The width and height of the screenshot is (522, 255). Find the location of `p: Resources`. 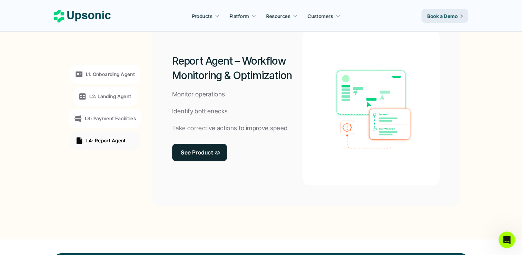

p: Resources is located at coordinates (279, 16).